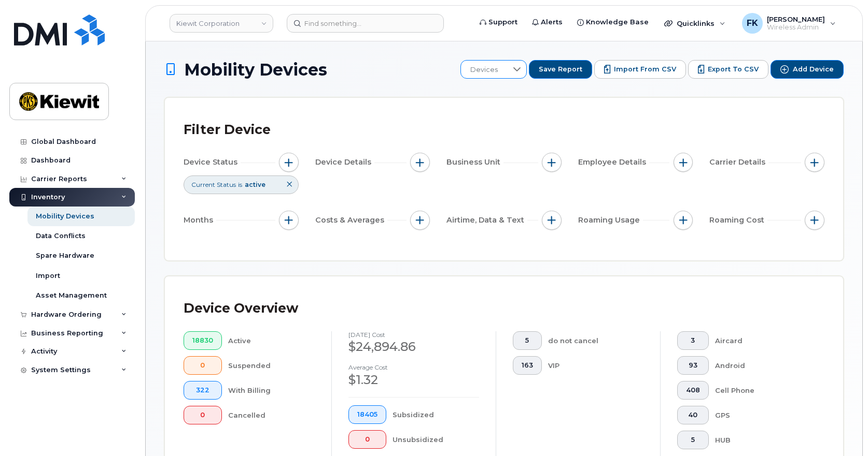  What do you see at coordinates (200, 220) in the screenshot?
I see `span: Months` at bounding box center [200, 220].